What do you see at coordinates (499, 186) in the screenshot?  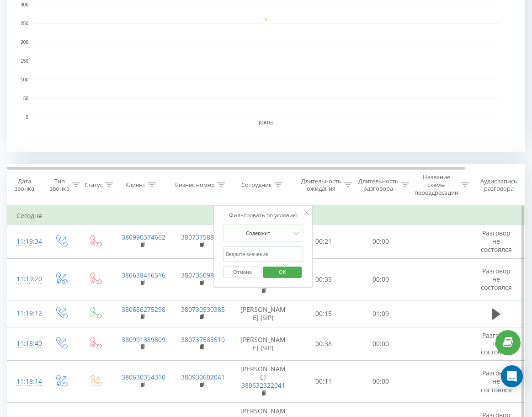 I see `div: Аудиозапись разговора` at bounding box center [499, 186].